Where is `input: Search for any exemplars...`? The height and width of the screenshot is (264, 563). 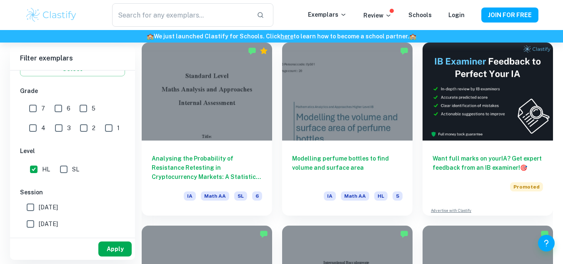 input: Search for any exemplars... is located at coordinates (181, 15).